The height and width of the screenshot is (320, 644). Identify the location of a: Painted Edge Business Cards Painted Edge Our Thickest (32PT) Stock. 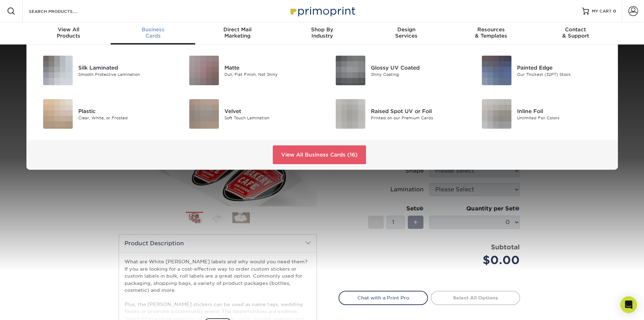
(541, 70).